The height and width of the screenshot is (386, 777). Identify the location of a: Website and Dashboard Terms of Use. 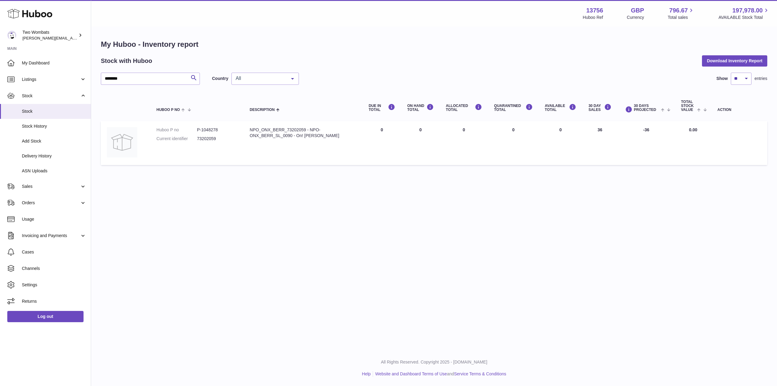
(411, 374).